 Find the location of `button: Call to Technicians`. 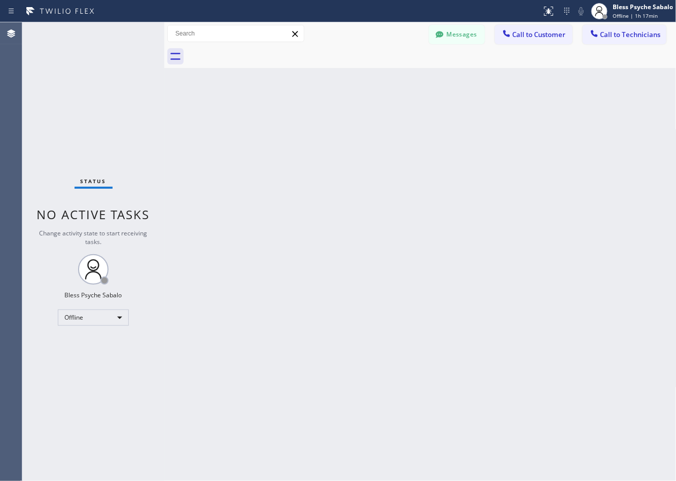

button: Call to Technicians is located at coordinates (624, 34).